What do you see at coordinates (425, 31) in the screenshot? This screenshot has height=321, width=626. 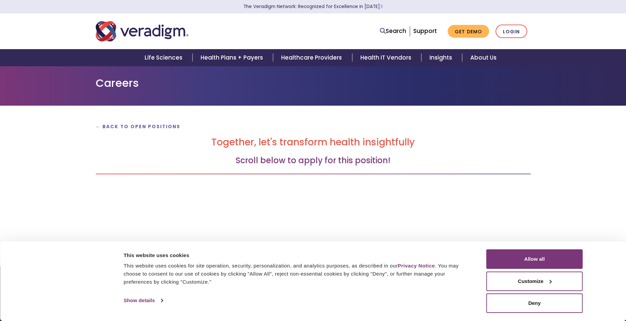 I see `a: Support` at bounding box center [425, 31].